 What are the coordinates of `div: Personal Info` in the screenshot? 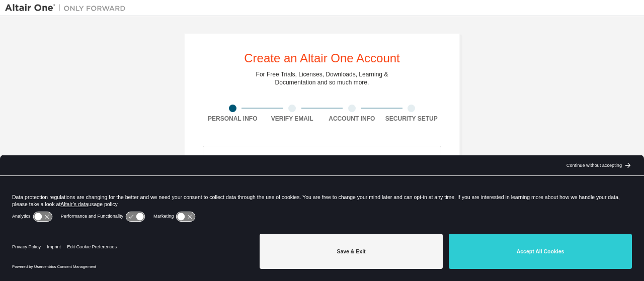 It's located at (232, 119).